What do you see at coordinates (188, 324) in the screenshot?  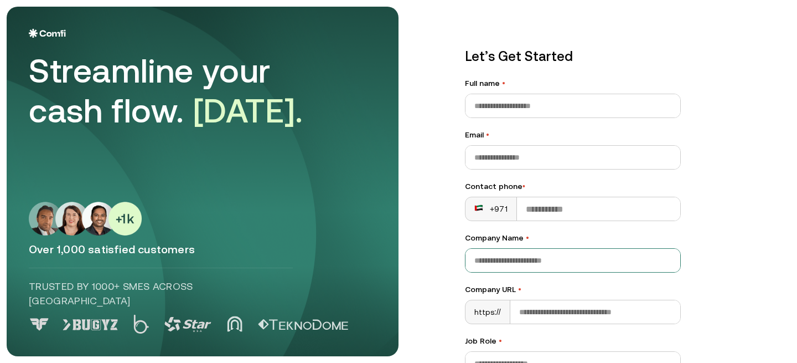 I see `img: Logo 3` at bounding box center [188, 324].